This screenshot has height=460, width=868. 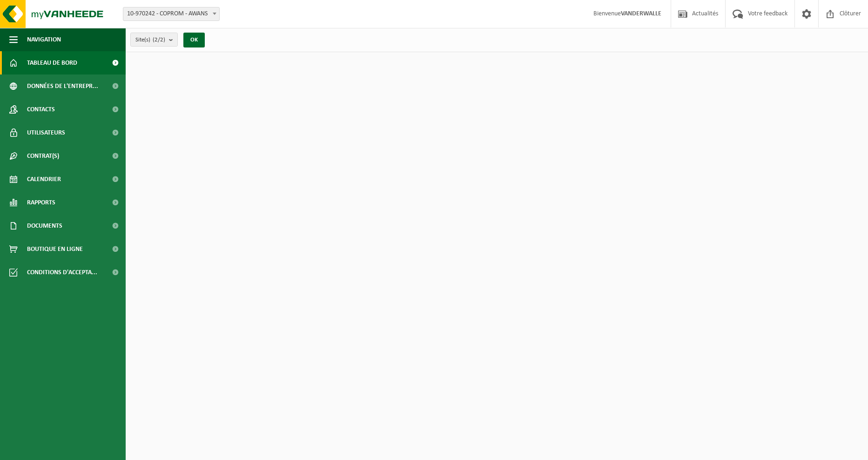 I want to click on span: 10-970242 - COPROM - AWANS, so click(x=172, y=14).